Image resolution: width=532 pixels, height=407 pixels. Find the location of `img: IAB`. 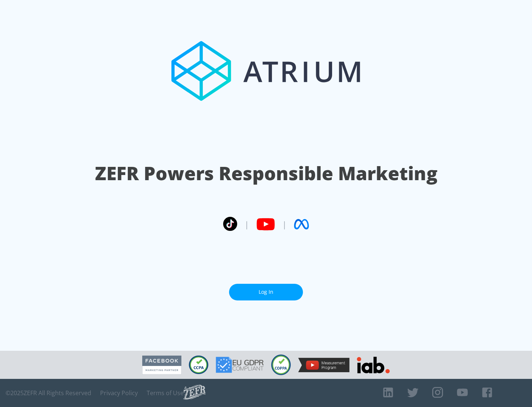

img: IAB is located at coordinates (373, 364).